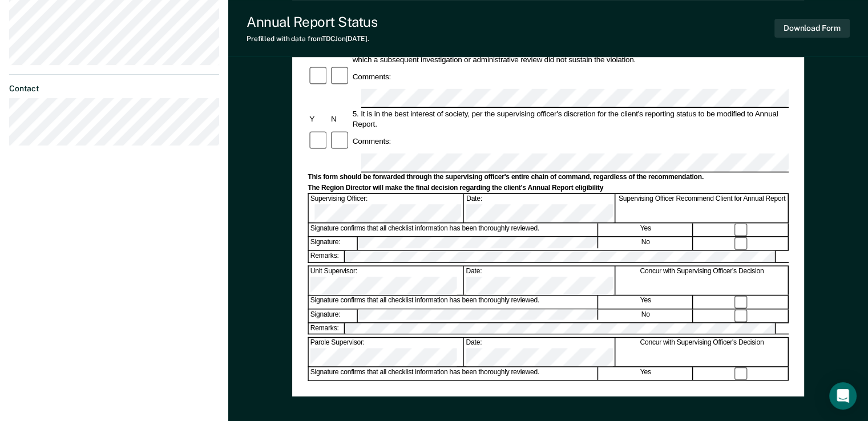 This screenshot has width=868, height=421. I want to click on div: Parole Supervisor:, so click(385, 353).